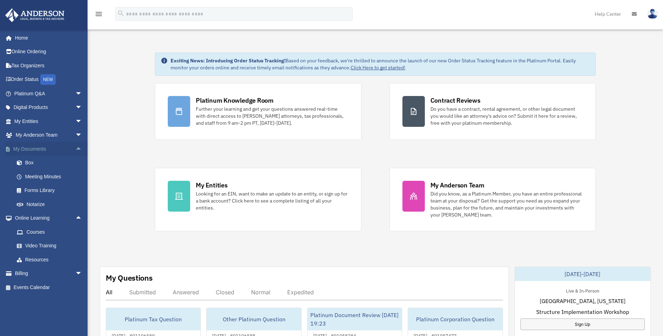 This screenshot has width=663, height=336. What do you see at coordinates (380, 64) in the screenshot?
I see `div: Based on your feedback, we're thrilled to announce the launch of our new Order Status Tracking fe...` at bounding box center [380, 64].